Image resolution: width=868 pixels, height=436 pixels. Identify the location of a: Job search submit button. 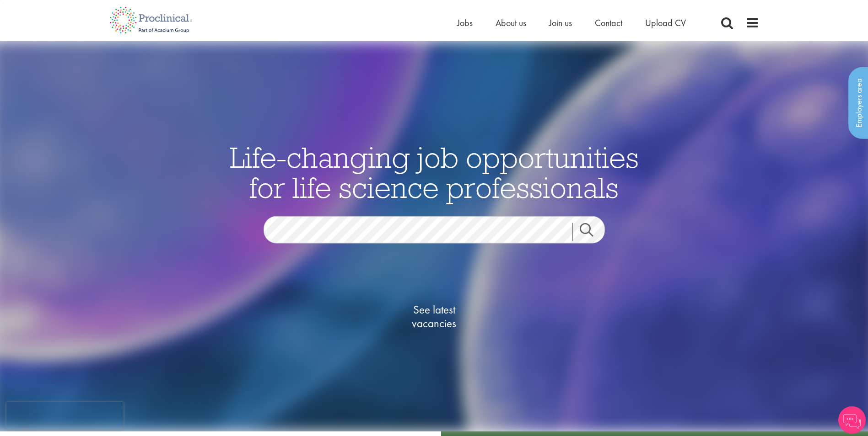
(592, 232).